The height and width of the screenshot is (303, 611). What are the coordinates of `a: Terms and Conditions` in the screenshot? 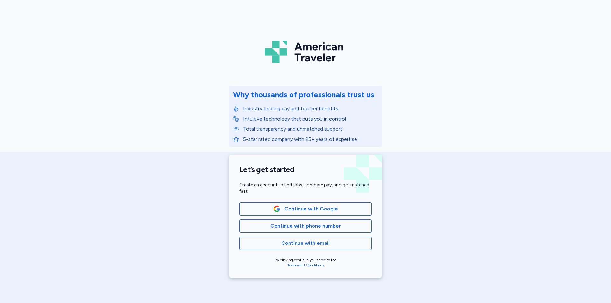 It's located at (305, 265).